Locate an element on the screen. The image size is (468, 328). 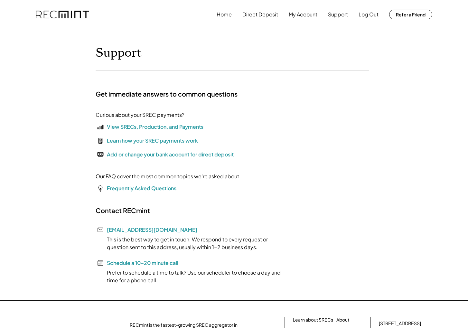
a: Learn about SRECs is located at coordinates (313, 320).